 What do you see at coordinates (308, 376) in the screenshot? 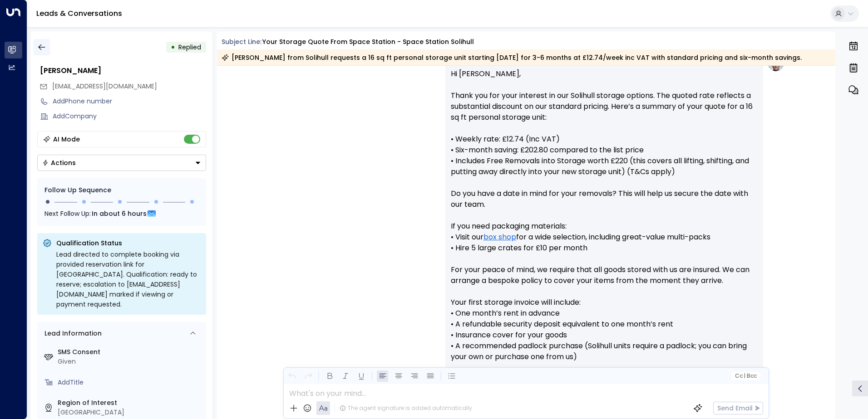
I see `button: Redo` at bounding box center [308, 376].